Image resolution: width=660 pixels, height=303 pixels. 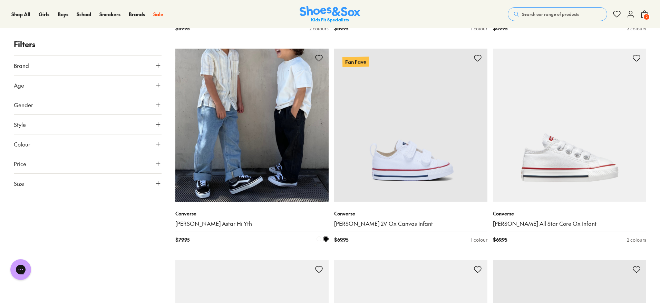 I want to click on span: Gender, so click(x=23, y=105).